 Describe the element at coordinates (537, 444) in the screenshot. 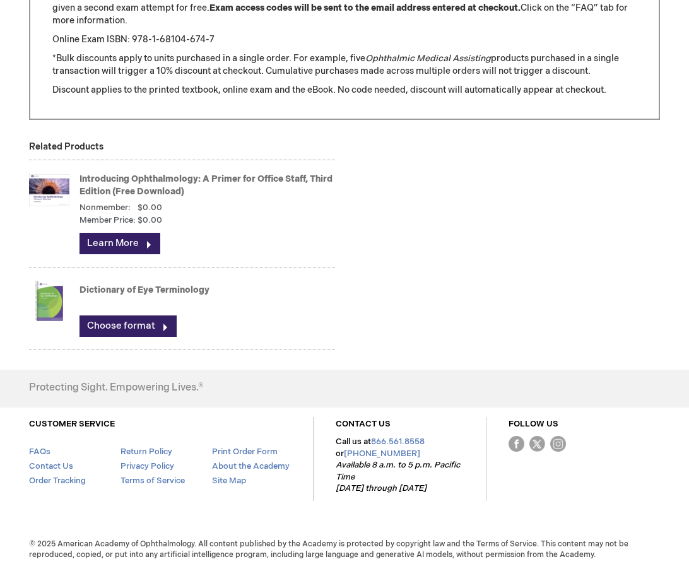

I see `img: Twitter` at that location.